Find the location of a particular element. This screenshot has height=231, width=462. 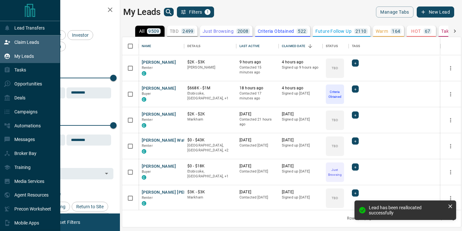

p: 164 is located at coordinates (395, 31).